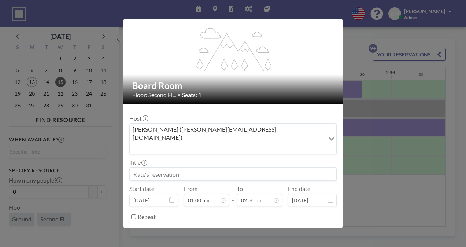  I want to click on input: Kate's reservation, so click(233, 174).